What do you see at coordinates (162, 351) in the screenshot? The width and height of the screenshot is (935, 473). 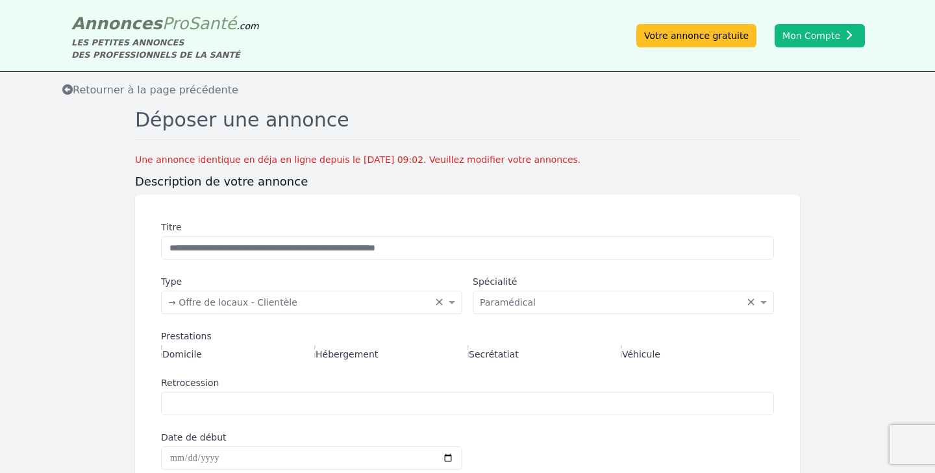 I see `input: Domicile` at bounding box center [162, 351].